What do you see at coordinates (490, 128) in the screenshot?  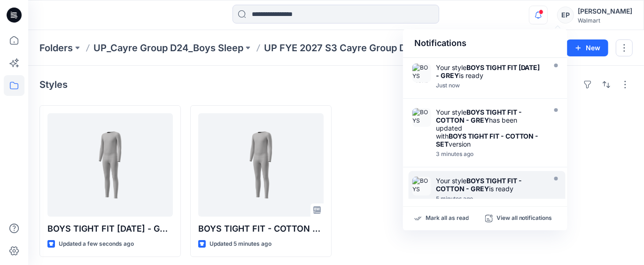 I see `div: Your style has been updated with version` at bounding box center [490, 128].